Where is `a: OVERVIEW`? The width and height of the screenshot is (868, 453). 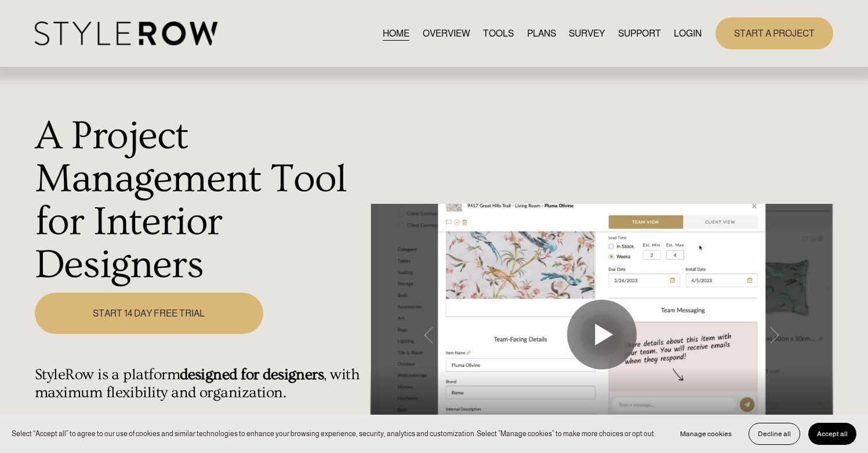
a: OVERVIEW is located at coordinates (446, 33).